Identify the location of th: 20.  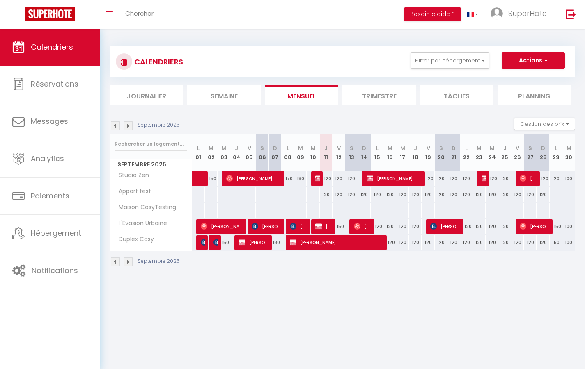
(441, 153).